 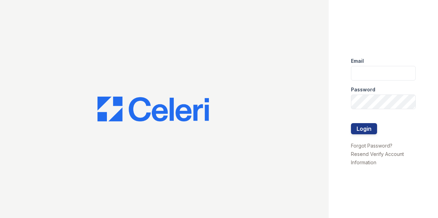 I want to click on button: Login, so click(x=364, y=129).